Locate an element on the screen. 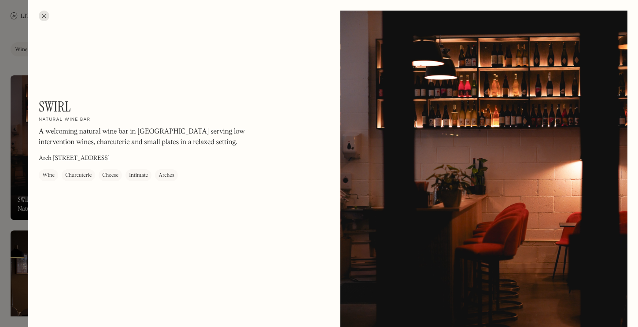 The height and width of the screenshot is (327, 638). h1: Swirl is located at coordinates (55, 107).